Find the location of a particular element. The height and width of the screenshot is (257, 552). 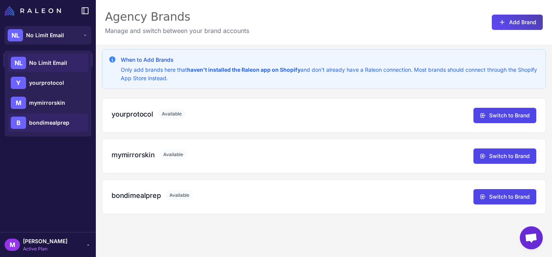

p: Only add brands here that and don't already have a Raleon connection. Most brands should connect ... is located at coordinates (330, 74).